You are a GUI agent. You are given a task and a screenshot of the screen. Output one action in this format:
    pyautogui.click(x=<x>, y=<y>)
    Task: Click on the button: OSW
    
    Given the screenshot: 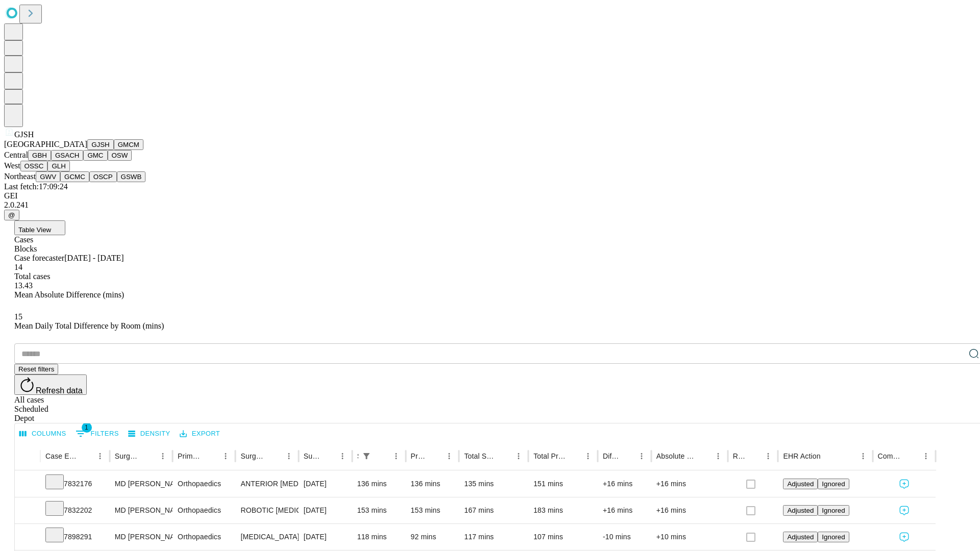 What is the action you would take?
    pyautogui.click(x=120, y=155)
    